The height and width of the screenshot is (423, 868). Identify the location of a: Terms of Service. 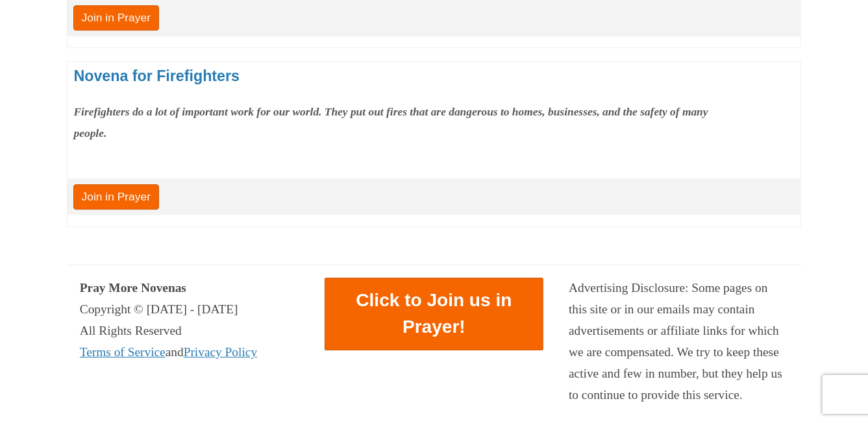
(123, 351).